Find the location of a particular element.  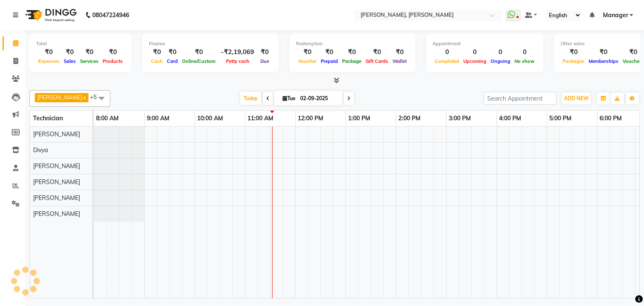

span: Products is located at coordinates (112, 61).